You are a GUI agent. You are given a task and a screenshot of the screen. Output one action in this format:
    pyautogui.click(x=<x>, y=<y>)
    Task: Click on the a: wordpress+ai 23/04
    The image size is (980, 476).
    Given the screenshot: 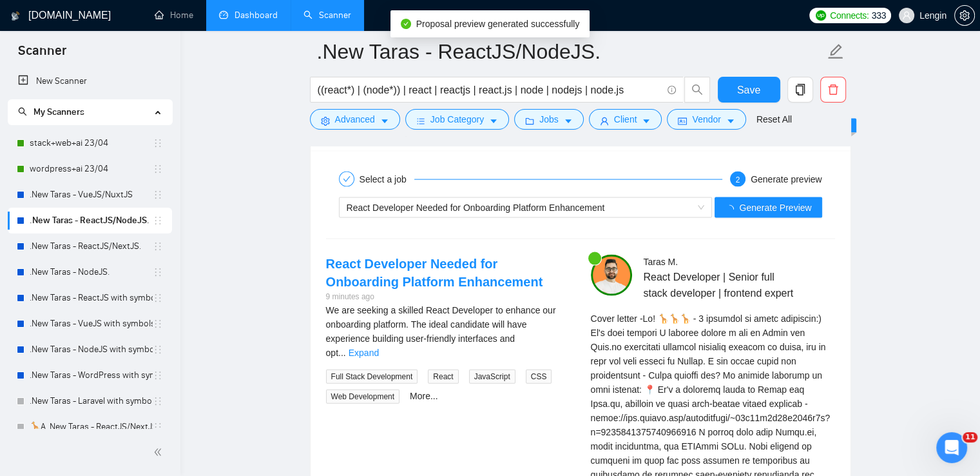 What is the action you would take?
    pyautogui.click(x=91, y=169)
    